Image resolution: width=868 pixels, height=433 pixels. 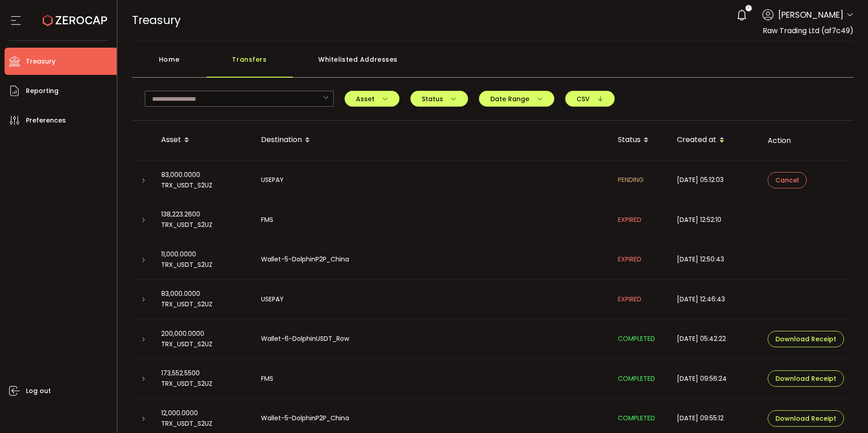 What do you see at coordinates (204, 378) in the screenshot?
I see `div: 173,552.5500 TRX_USDT_S2UZ` at bounding box center [204, 378].